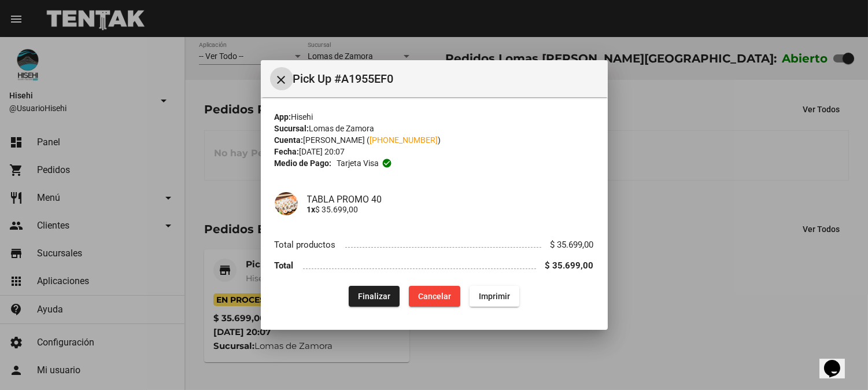  What do you see at coordinates (434, 296) in the screenshot?
I see `span: Cancelar` at bounding box center [434, 296].